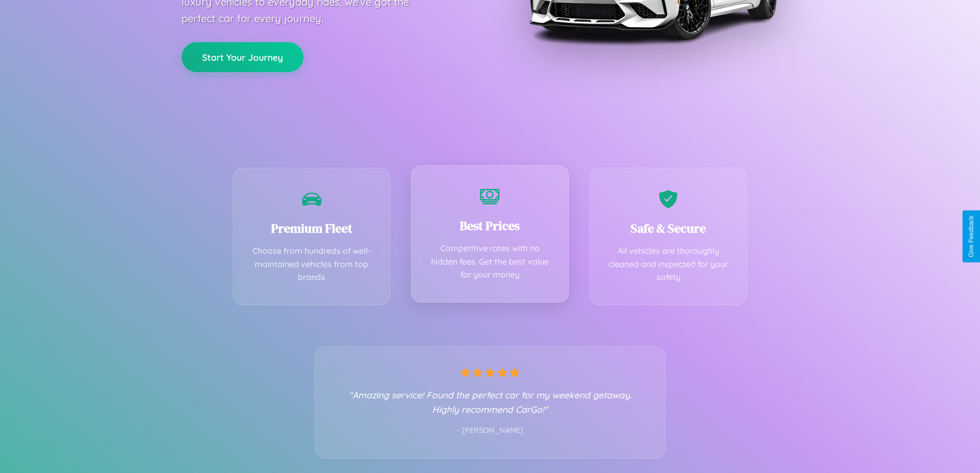 The height and width of the screenshot is (473, 980). Describe the element at coordinates (312, 264) in the screenshot. I see `p: Choose from hundreds of well-maintained vehicles from top brands` at that location.